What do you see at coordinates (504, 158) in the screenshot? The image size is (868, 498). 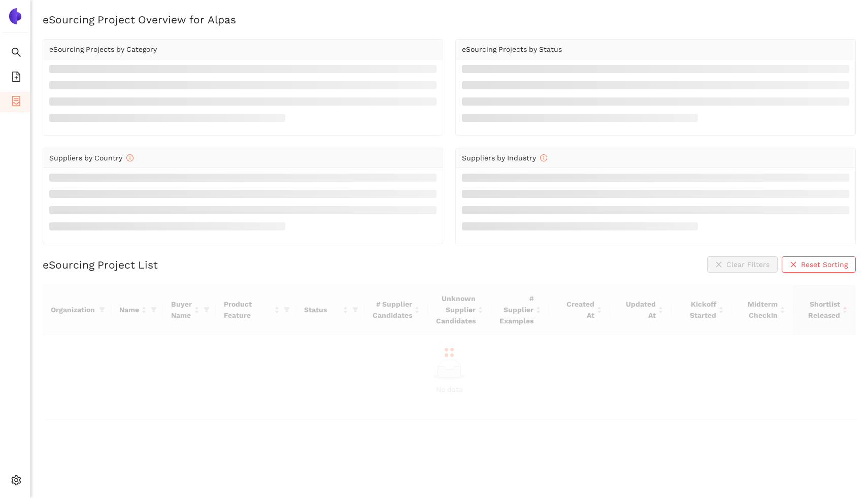 I see `span: Suppliers by Industry` at bounding box center [504, 158].